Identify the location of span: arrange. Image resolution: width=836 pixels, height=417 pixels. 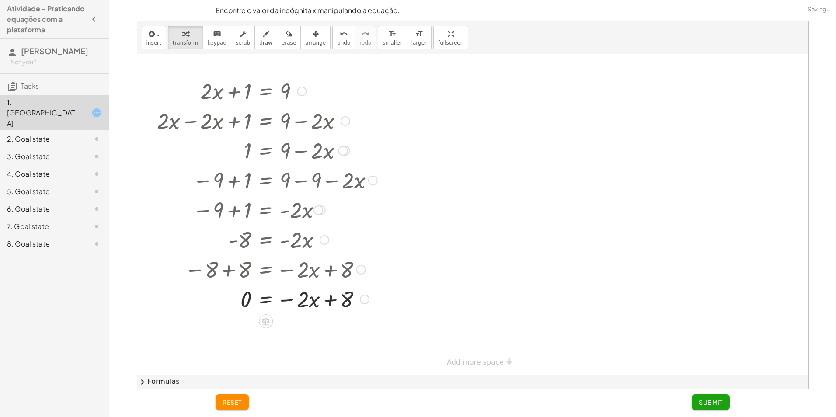
(315, 43).